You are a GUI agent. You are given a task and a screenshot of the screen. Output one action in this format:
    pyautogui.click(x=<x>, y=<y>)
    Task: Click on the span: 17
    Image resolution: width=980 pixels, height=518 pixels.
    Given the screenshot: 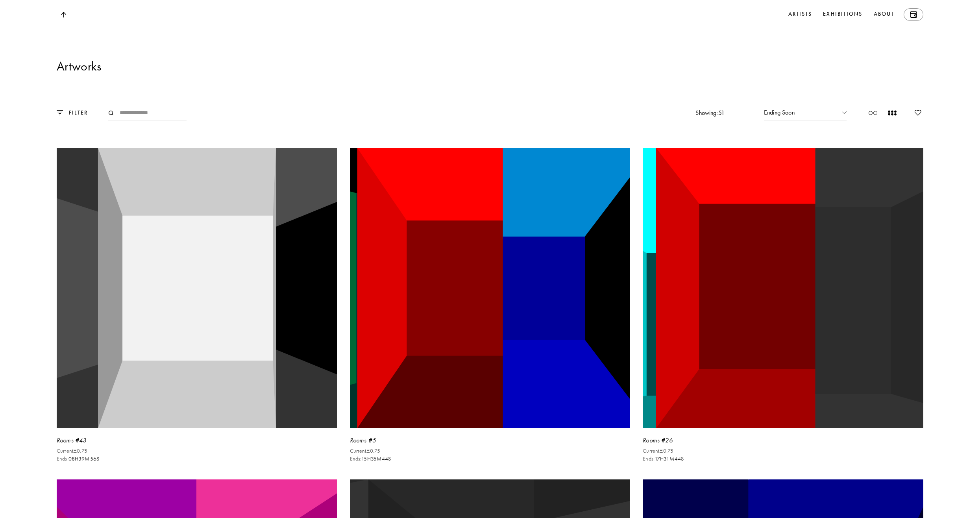 What is the action you would take?
    pyautogui.click(x=657, y=458)
    